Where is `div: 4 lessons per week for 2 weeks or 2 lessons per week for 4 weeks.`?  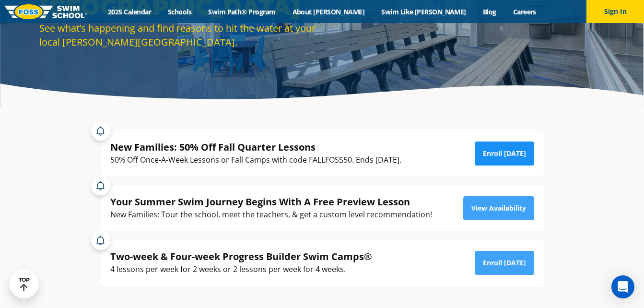
div: 4 lessons per week for 2 weeks or 2 lessons per week for 4 weeks. is located at coordinates (241, 269).